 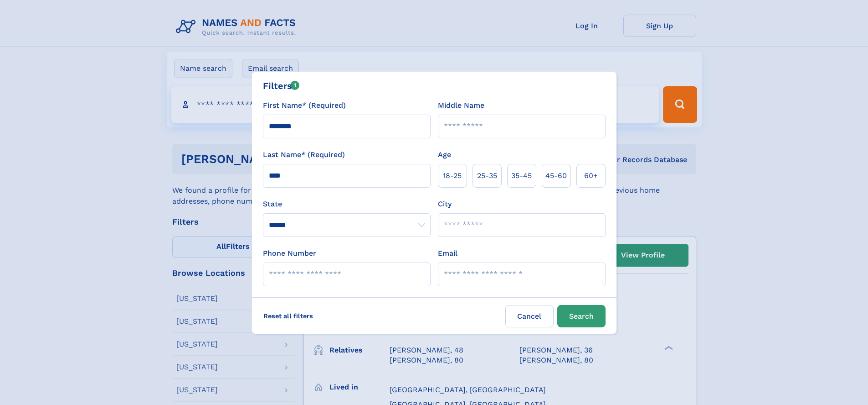 What do you see at coordinates (581, 315) in the screenshot?
I see `button: Search` at bounding box center [581, 315].